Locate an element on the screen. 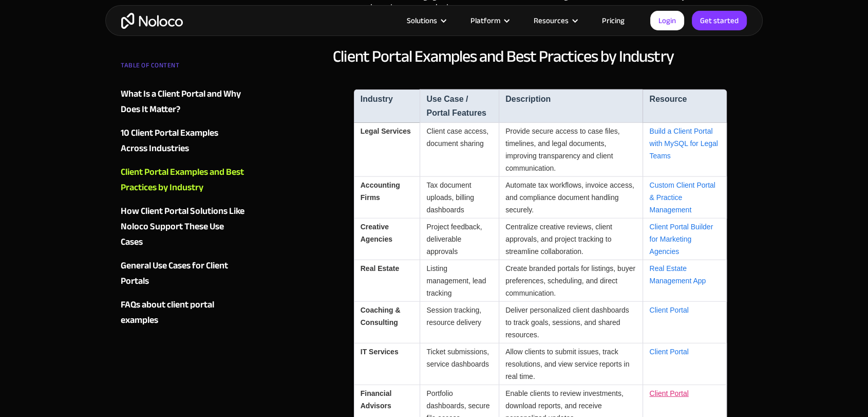  div: How Client Portal Solutions Like Noloco Support These Use Cases is located at coordinates (183, 226).